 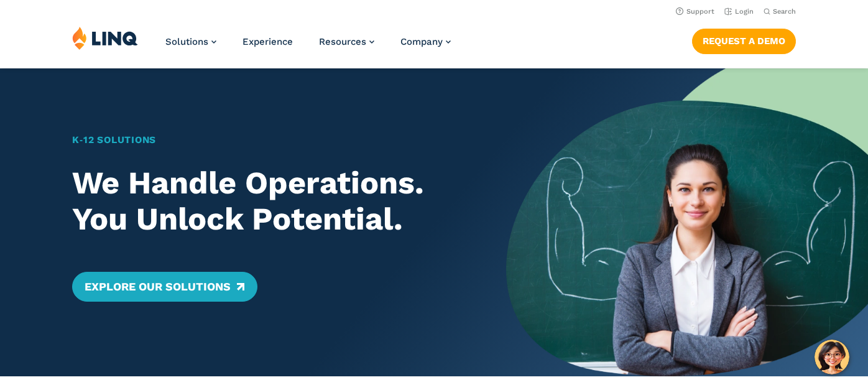 What do you see at coordinates (343, 42) in the screenshot?
I see `span: Resources` at bounding box center [343, 42].